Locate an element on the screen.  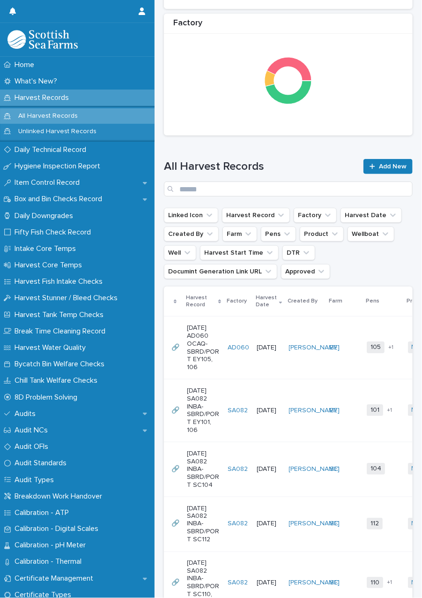
div: Factory is located at coordinates (288, 26).